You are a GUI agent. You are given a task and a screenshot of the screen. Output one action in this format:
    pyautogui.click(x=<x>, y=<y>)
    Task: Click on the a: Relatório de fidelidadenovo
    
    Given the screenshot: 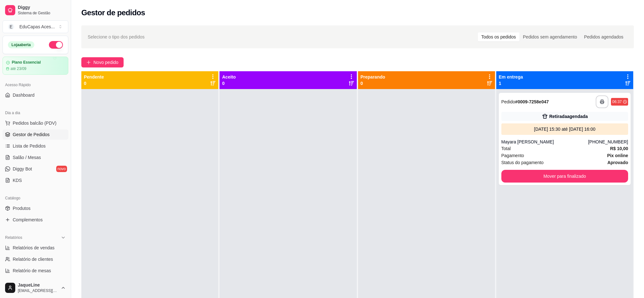 What is the action you would take?
    pyautogui.click(x=35, y=282)
    